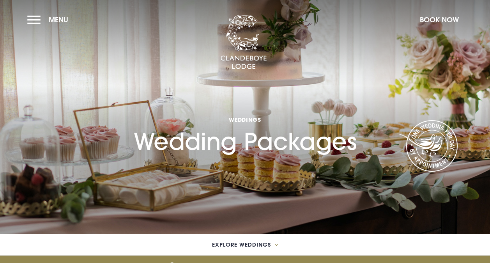 The image size is (490, 263). Describe the element at coordinates (241, 244) in the screenshot. I see `span: Explore Weddings` at that location.